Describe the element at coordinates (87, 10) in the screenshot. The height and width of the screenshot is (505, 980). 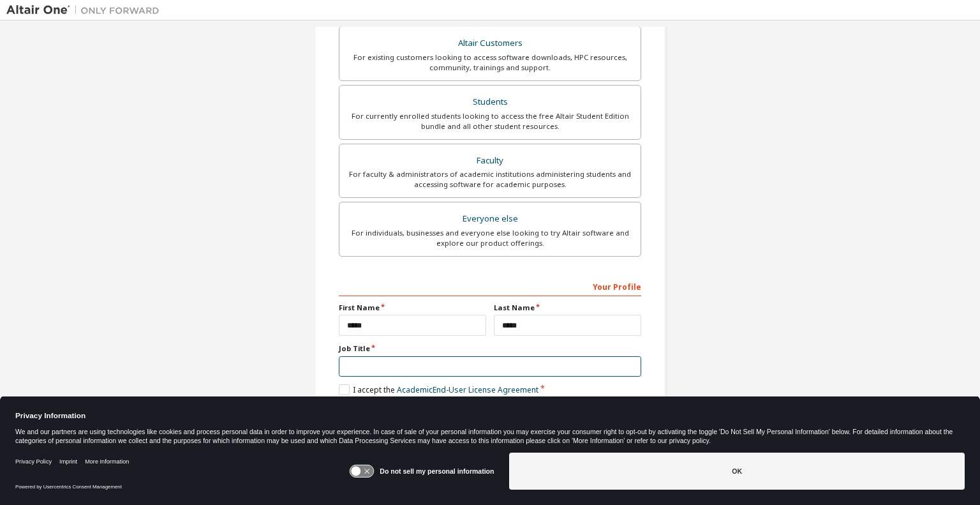
I see `img: Altair One` at that location.